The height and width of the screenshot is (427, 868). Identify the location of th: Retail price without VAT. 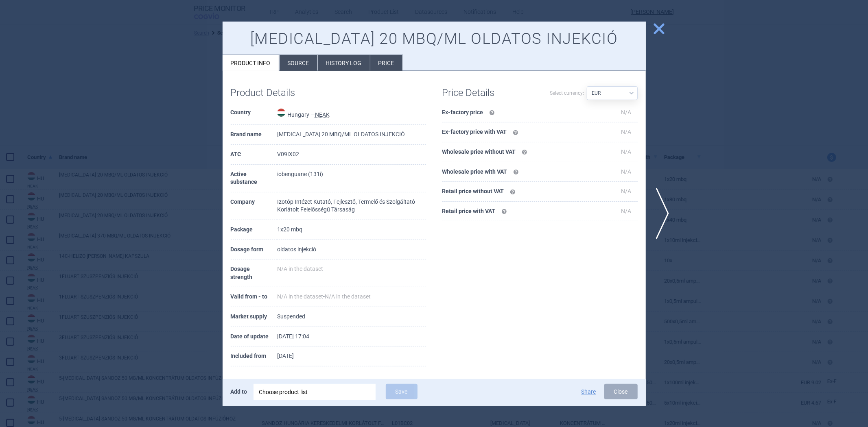
(510, 191).